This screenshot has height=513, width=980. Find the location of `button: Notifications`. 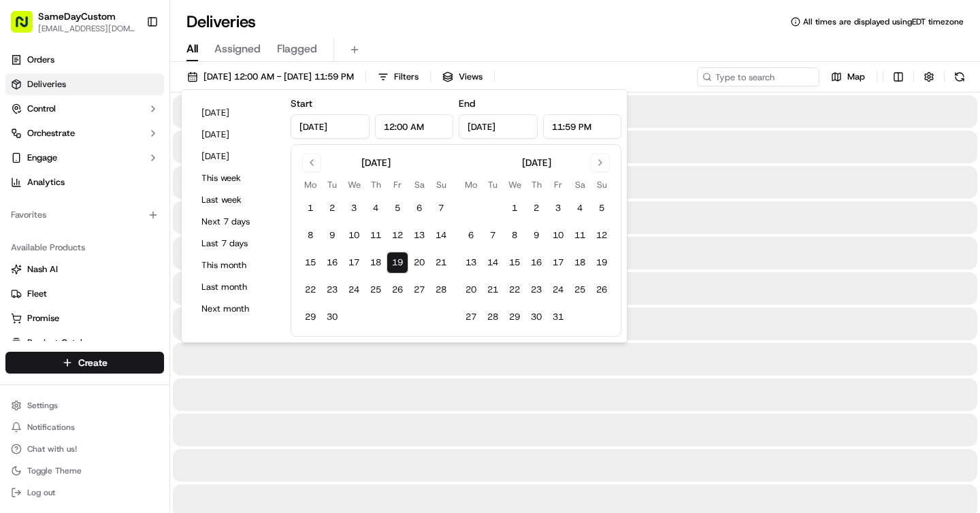

button: Notifications is located at coordinates (84, 427).